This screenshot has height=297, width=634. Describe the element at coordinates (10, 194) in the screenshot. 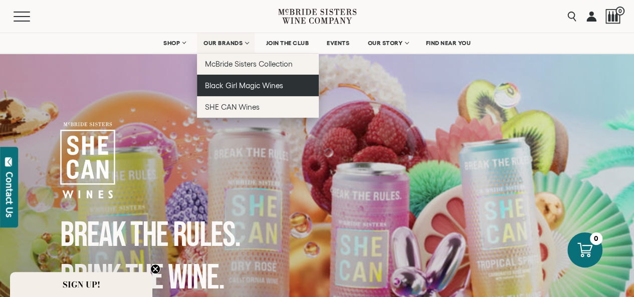

I see `div: Contact Us` at that location.